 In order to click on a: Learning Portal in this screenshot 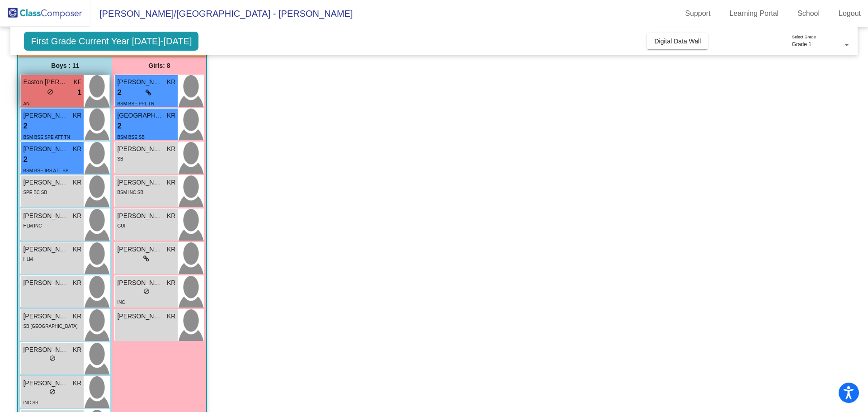, I will do `click(754, 13)`.